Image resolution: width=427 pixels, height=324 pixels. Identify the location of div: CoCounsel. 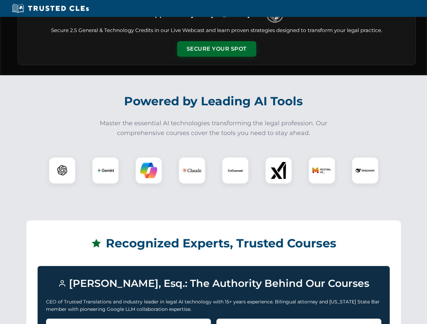
(235, 171).